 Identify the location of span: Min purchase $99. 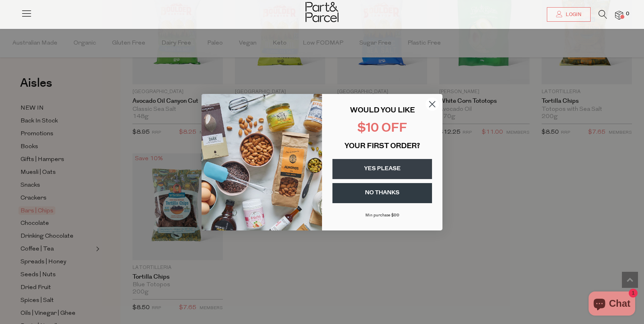
(382, 215).